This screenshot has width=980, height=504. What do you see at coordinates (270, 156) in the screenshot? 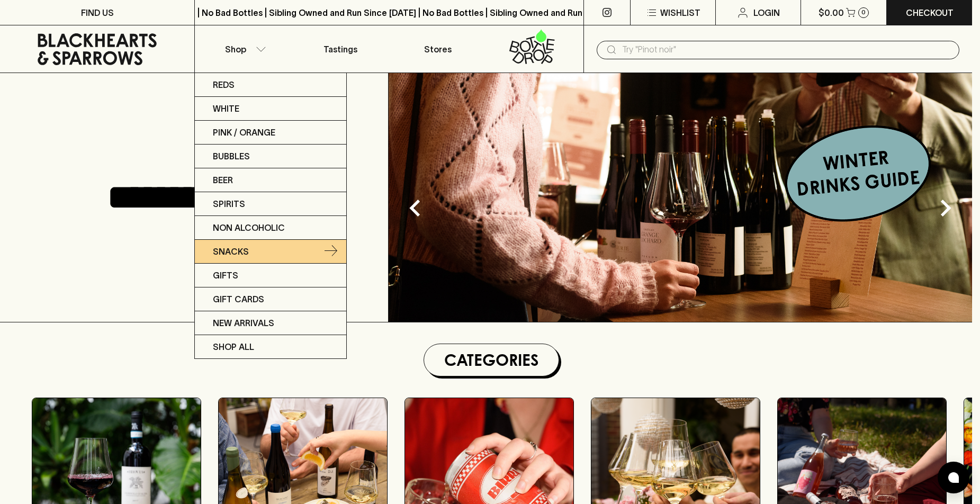
I see `a: Bubbles` at bounding box center [270, 156].